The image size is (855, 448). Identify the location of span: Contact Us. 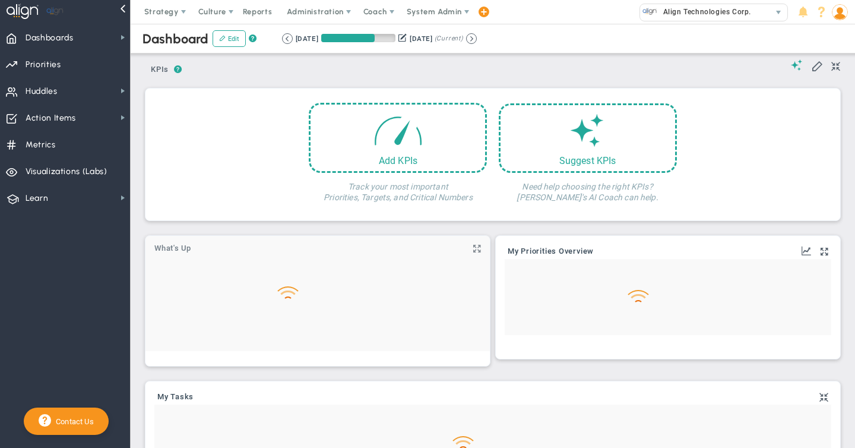
(72, 421).